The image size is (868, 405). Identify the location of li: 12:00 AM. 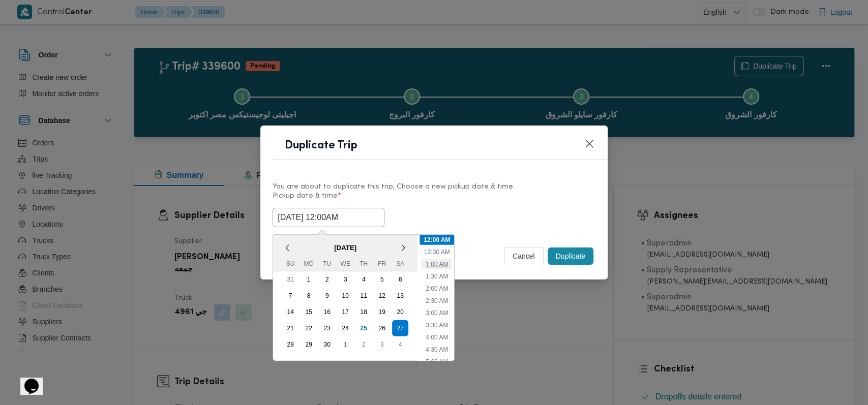
(436, 239).